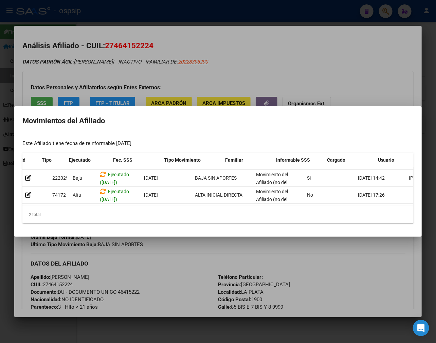 This screenshot has height=343, width=436. What do you see at coordinates (218, 195) in the screenshot?
I see `span: ALTA INICIAL DIRECTA` at bounding box center [218, 195].